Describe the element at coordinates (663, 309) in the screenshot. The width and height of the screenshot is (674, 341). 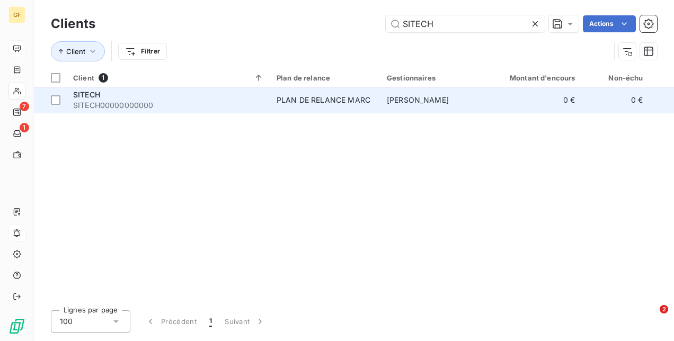
I see `span: 2` at that location.